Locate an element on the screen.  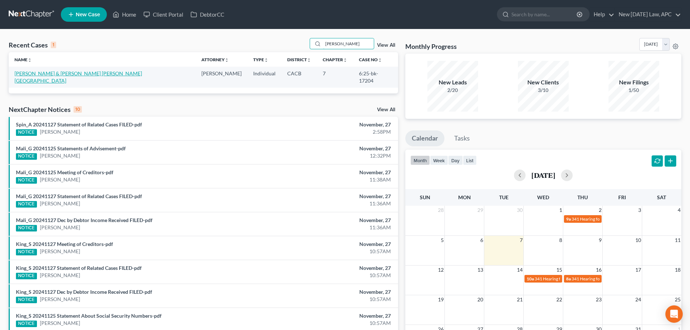
span: Mon is located at coordinates (465, 197).